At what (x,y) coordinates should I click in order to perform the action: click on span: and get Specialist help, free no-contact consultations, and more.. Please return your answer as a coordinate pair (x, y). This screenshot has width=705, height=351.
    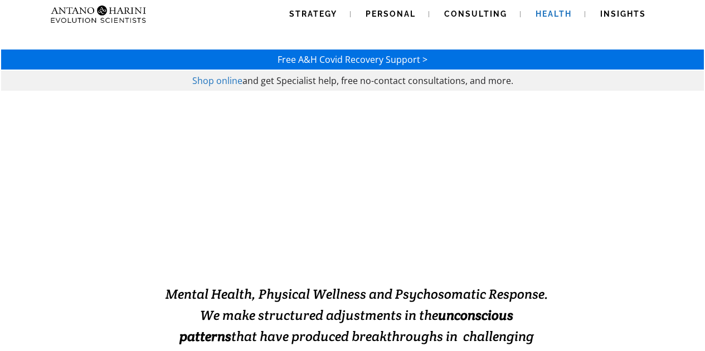
    Looking at the image, I should click on (378, 81).